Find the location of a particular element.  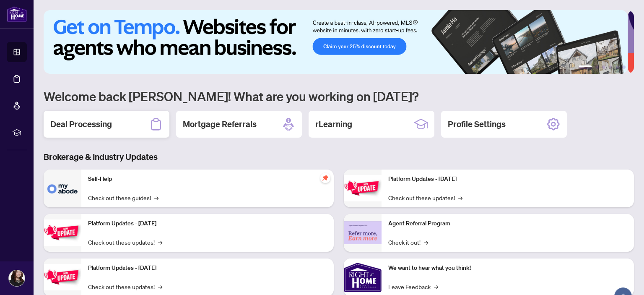

p: Agent Referral Program is located at coordinates (508, 224).